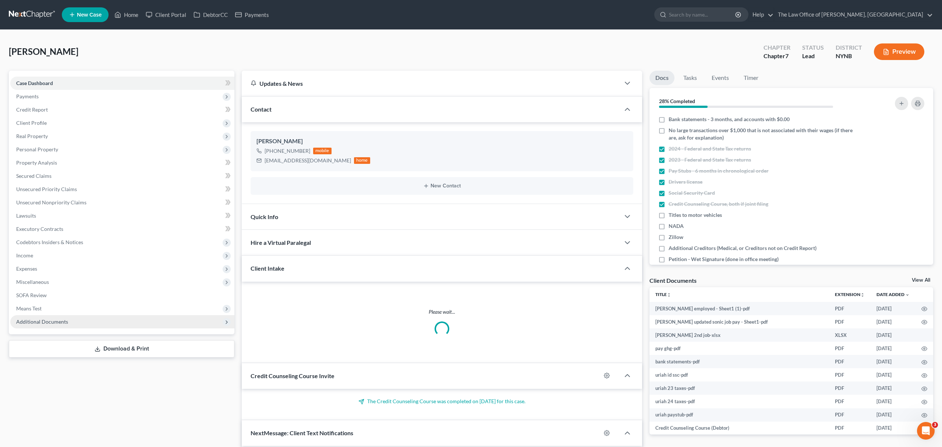  Describe the element at coordinates (739, 374) in the screenshot. I see `td: uriah id ssc-pdf` at that location.